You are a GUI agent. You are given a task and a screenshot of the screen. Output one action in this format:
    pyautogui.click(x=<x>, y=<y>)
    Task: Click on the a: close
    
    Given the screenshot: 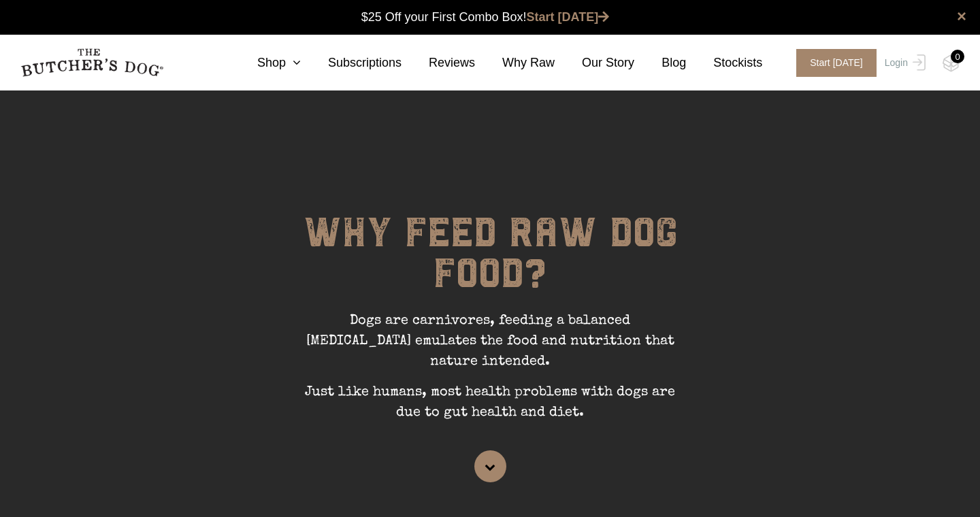 What is the action you would take?
    pyautogui.click(x=962, y=16)
    